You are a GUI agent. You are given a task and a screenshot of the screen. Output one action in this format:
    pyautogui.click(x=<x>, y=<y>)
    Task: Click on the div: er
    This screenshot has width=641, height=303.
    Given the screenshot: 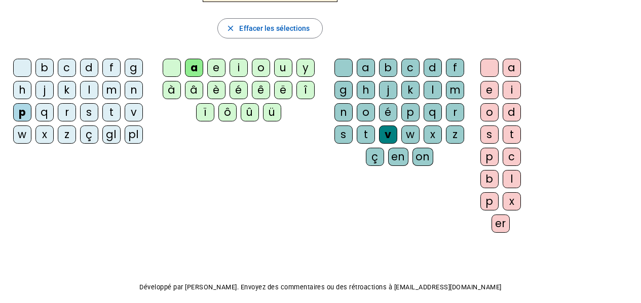 What is the action you would take?
    pyautogui.click(x=501, y=224)
    